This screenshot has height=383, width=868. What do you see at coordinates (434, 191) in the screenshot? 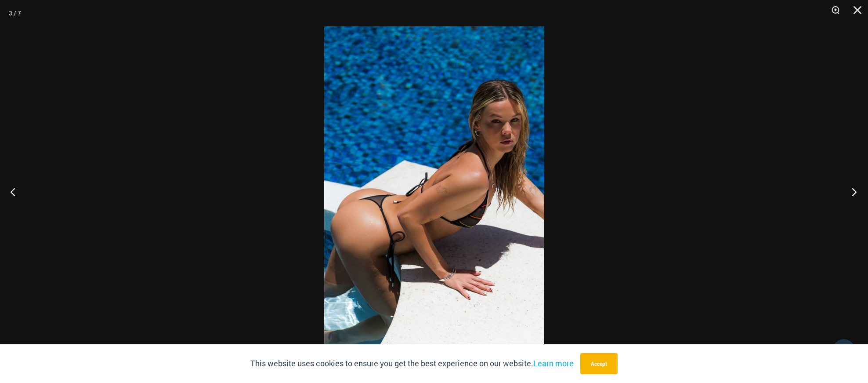
I see `img: Sonic Rush Black Neon 3278 Tri Top 4312 Thong Bikini 10` at bounding box center [434, 191].